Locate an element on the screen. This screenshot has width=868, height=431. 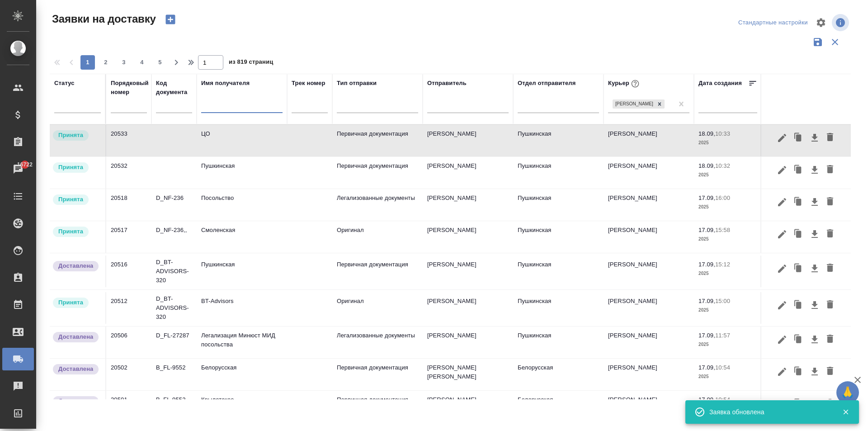
div: Иванова Евгения is located at coordinates (639, 104).